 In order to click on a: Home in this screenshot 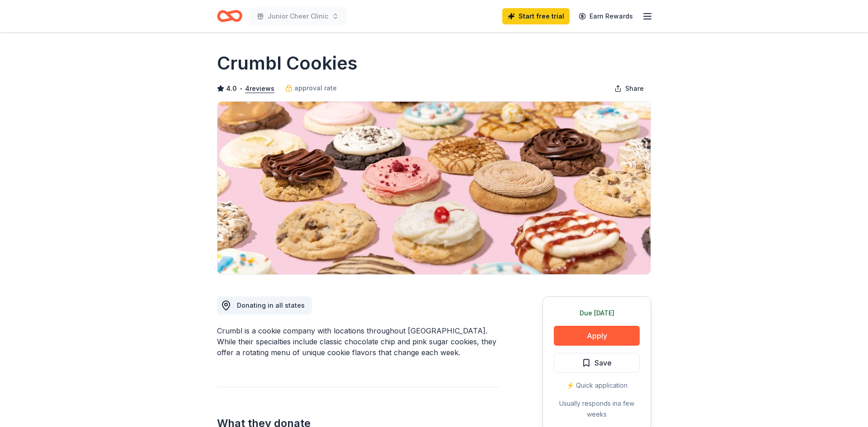, I will do `click(230, 16)`.